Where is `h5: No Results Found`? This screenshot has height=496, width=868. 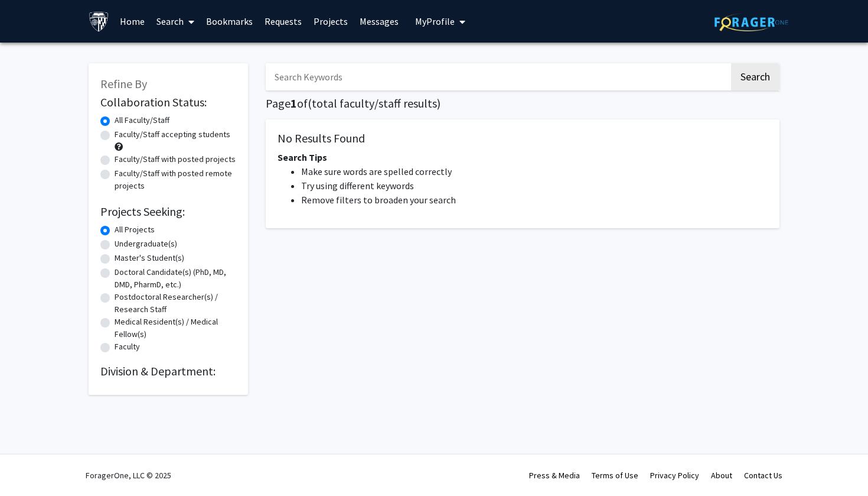
h5: No Results Found is located at coordinates (523, 138).